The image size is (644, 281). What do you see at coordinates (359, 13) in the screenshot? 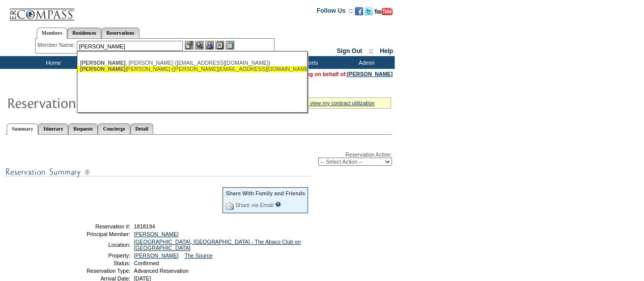
I see `a: Become our fan on Facebook` at bounding box center [359, 13].